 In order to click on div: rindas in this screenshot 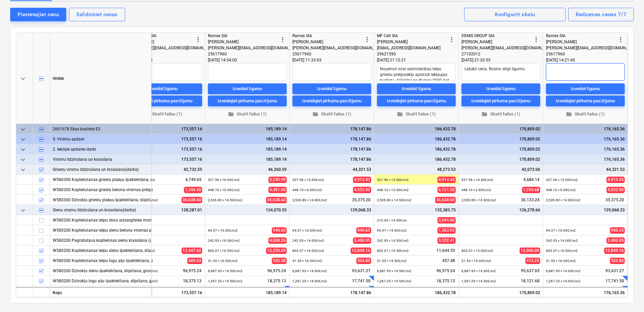, I will do `click(101, 78)`.